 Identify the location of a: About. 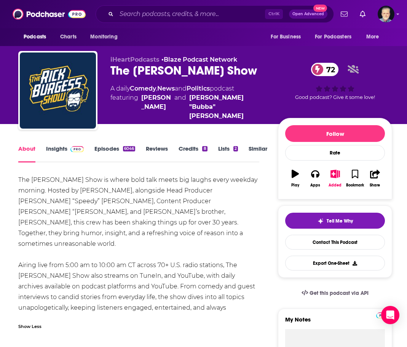
(27, 154).